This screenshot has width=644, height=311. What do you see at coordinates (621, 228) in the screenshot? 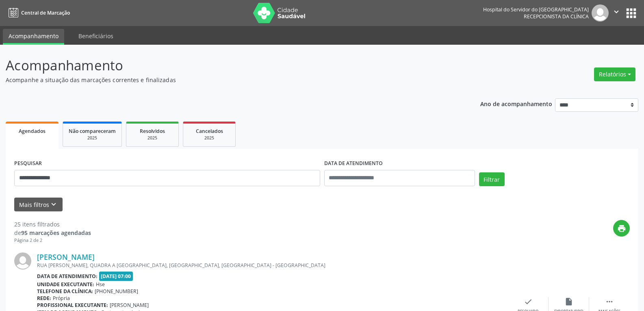
I see `button: print` at bounding box center [621, 228].